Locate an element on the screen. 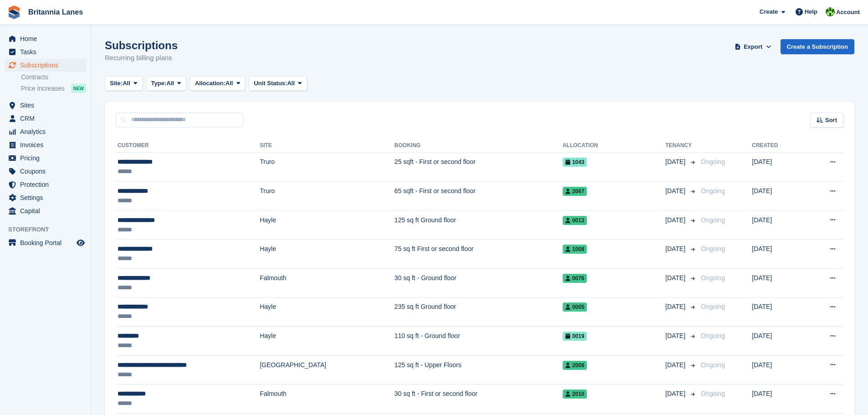 This screenshot has width=868, height=415. span: 2067 is located at coordinates (575, 191).